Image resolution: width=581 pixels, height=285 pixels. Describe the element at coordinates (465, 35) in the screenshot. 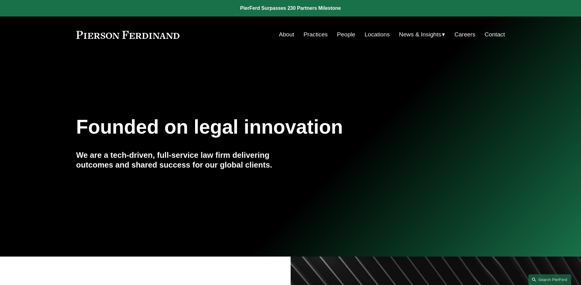

I see `a: Careers` at that location.